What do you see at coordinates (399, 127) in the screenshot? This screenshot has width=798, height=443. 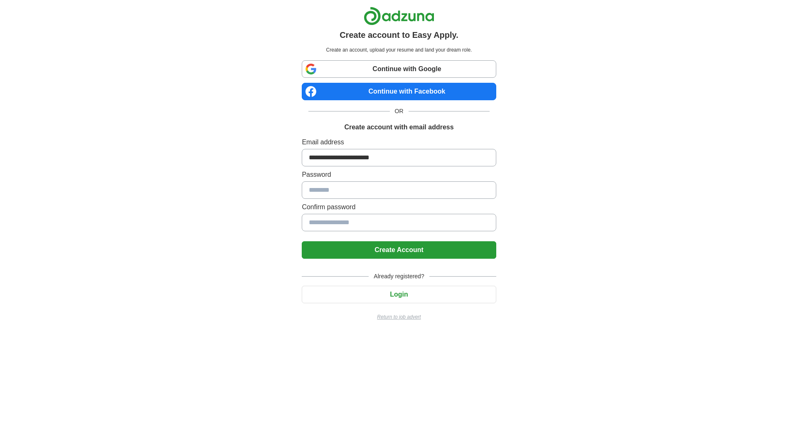 I see `h1: Create account with email address` at bounding box center [399, 127].